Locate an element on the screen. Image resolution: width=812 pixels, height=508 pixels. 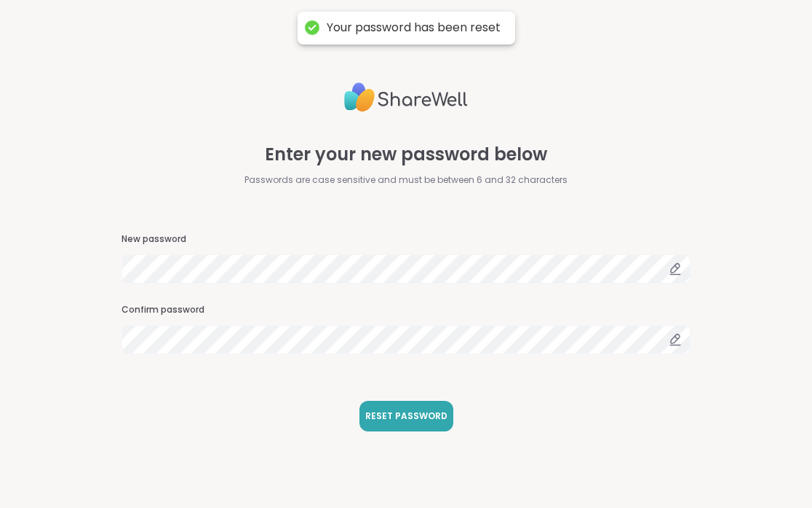
h3: New password is located at coordinates (405, 239).